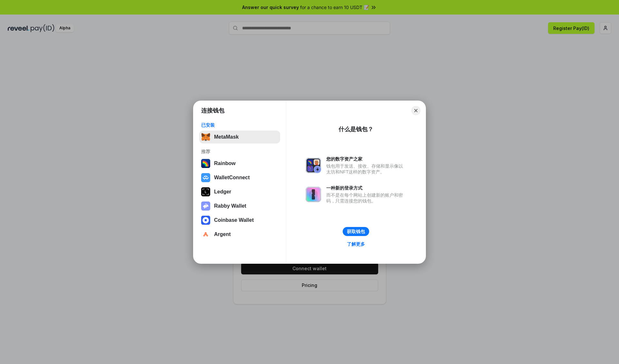 This screenshot has width=619, height=364. What do you see at coordinates (366, 198) in the screenshot?
I see `div: 而不是在每个网站上创建新的账户和密码，只需连接您的钱包。` at bounding box center [366, 198].